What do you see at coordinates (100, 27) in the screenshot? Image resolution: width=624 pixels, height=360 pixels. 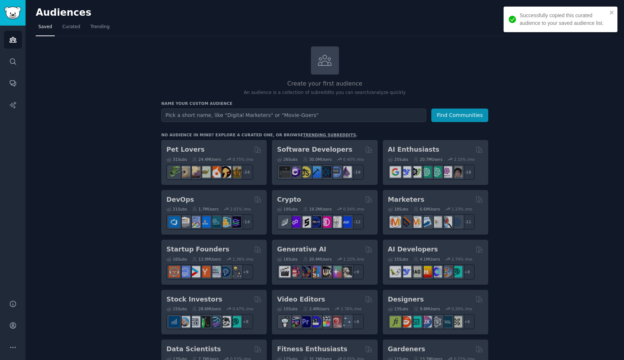 I see `span: Trending` at bounding box center [100, 27].